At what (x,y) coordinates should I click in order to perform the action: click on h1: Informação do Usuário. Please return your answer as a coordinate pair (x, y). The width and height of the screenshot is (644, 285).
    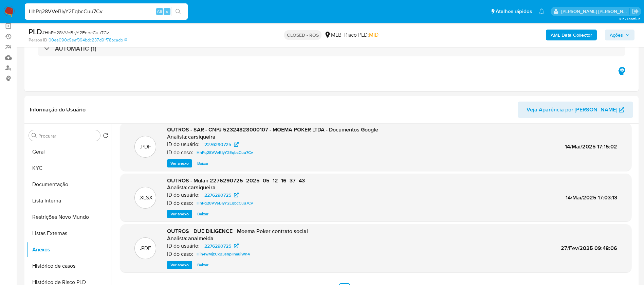
    Looking at the image, I should click on (58, 110).